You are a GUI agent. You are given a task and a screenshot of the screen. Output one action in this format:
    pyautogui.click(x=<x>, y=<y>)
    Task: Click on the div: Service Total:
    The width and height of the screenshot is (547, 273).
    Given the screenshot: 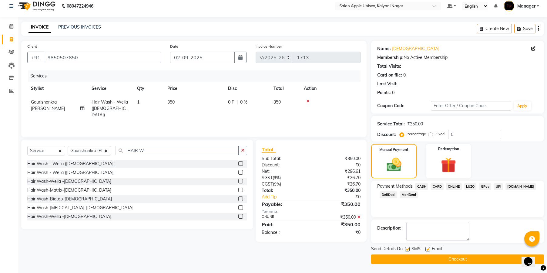 What is the action you would take?
    pyautogui.click(x=391, y=124)
    